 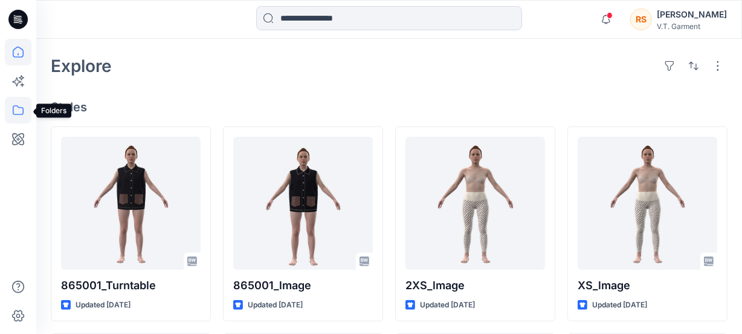 I want to click on a: 865001_Turntable, so click(x=131, y=203).